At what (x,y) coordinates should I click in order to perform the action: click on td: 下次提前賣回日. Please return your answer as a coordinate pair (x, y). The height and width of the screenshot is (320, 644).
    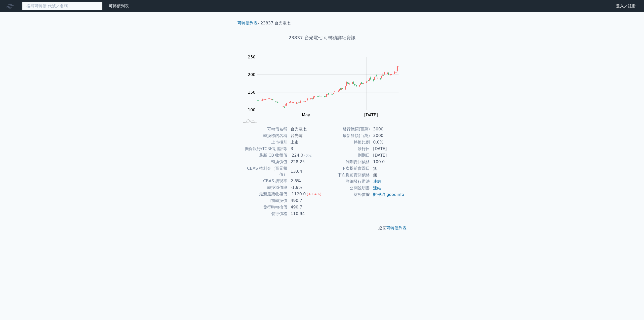
    Looking at the image, I should click on (346, 169).